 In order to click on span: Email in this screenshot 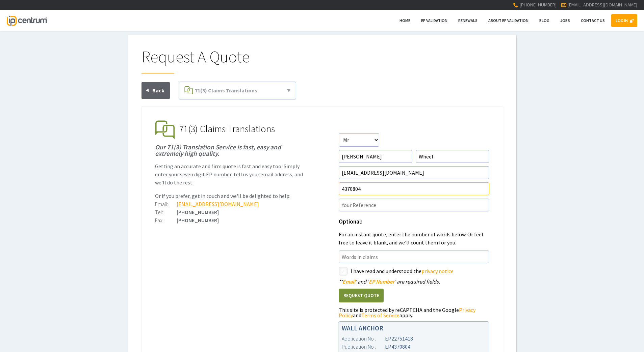, I will do `click(349, 282)`.